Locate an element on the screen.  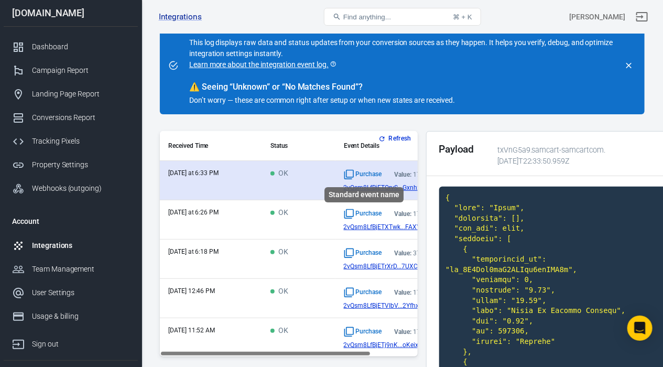
h2: Payload is located at coordinates (456, 149).